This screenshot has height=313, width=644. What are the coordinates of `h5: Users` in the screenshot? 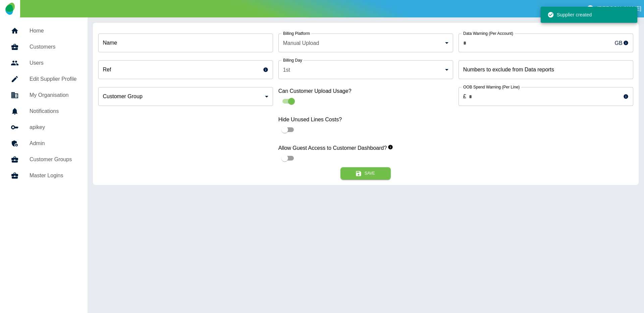 It's located at (53, 63).